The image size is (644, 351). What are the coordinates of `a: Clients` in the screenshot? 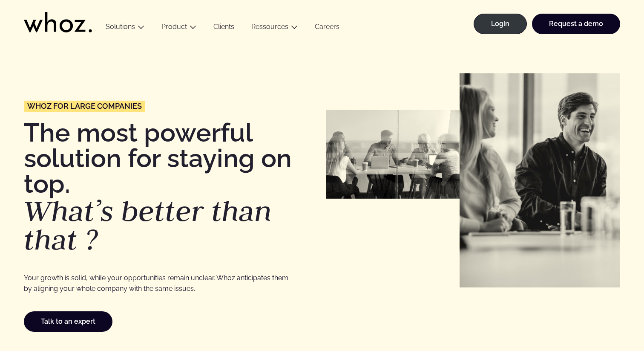 It's located at (223, 28).